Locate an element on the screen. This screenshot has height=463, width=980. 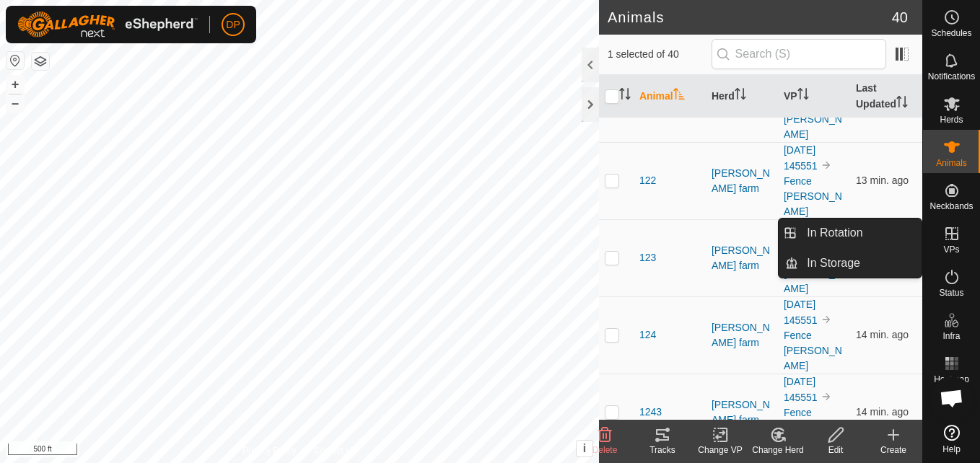
a: Contact Us is located at coordinates (335, 451).